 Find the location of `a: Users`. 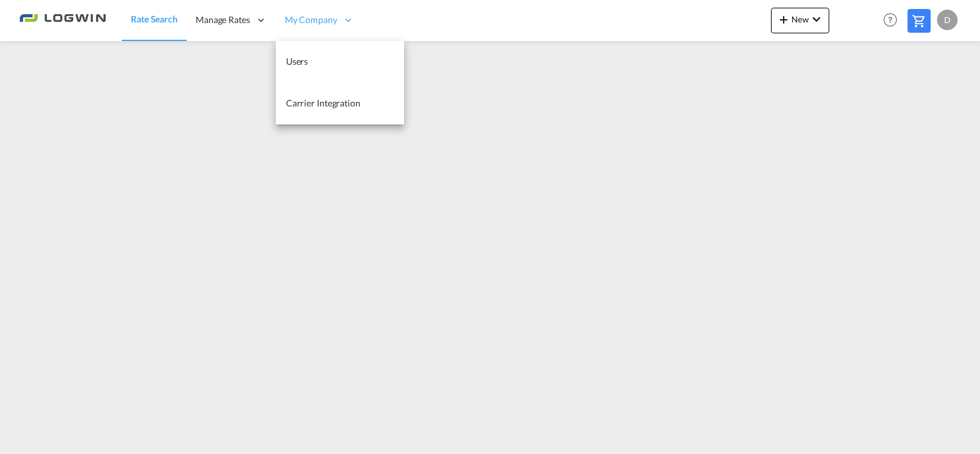

a: Users is located at coordinates (340, 62).